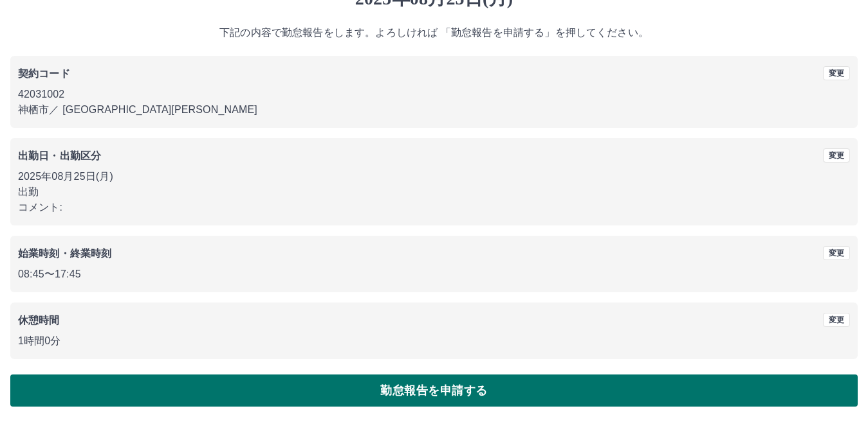  I want to click on p: 下記の内容で勤怠報告をします。よろしければ 「勤怠報告を申請する」を押してください。, so click(434, 32).